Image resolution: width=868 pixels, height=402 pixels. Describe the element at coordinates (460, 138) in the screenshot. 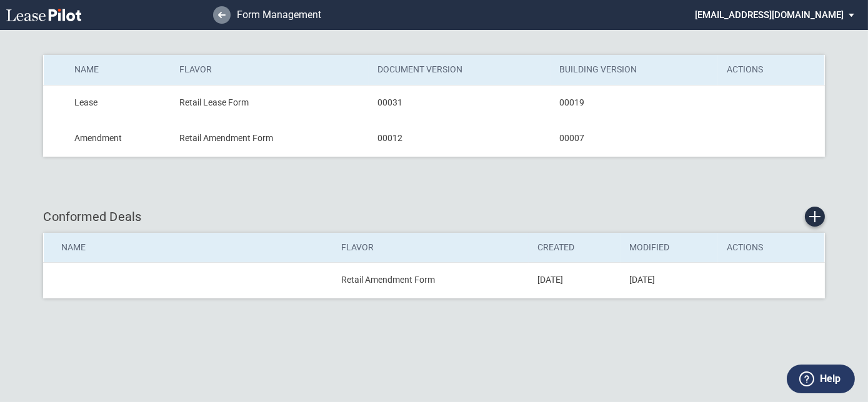

I see `td: 00012` at that location.